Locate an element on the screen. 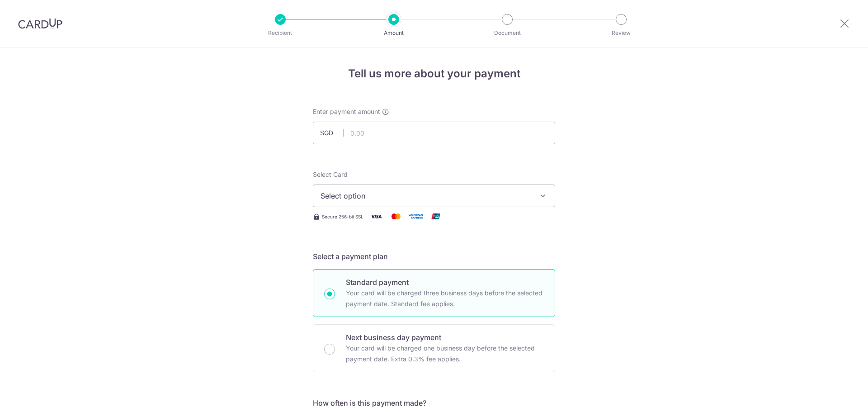 Image resolution: width=868 pixels, height=412 pixels. p: Recipient is located at coordinates (280, 33).